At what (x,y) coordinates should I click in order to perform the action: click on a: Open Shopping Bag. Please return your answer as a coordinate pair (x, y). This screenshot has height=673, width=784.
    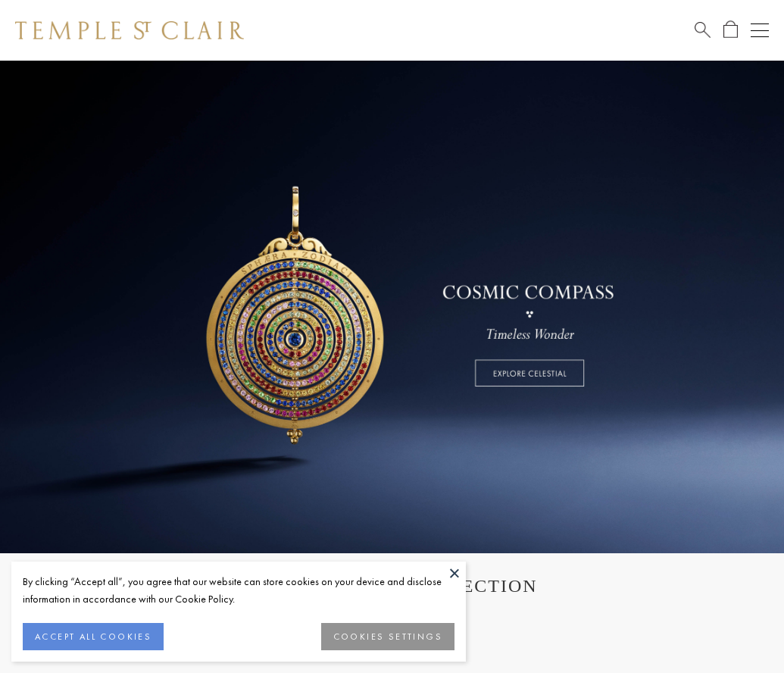
    Looking at the image, I should click on (731, 30).